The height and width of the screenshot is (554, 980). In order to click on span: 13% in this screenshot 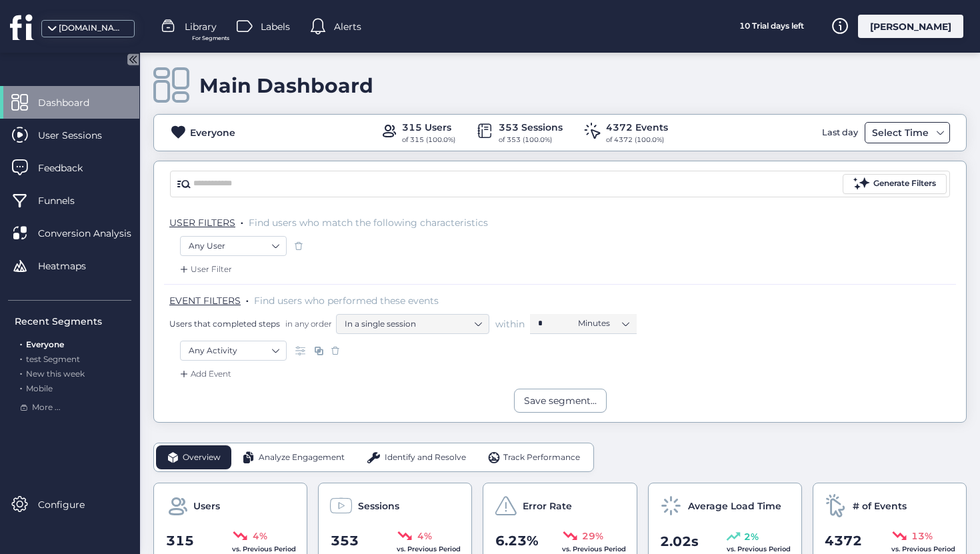, I will do `click(922, 536)`.